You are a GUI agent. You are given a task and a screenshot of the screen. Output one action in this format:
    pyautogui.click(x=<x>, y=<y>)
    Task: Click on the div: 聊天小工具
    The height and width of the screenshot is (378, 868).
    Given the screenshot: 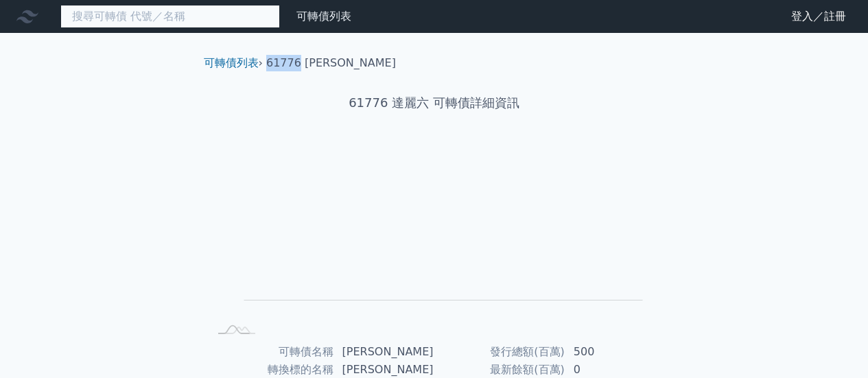 What is the action you would take?
    pyautogui.click(x=834, y=346)
    